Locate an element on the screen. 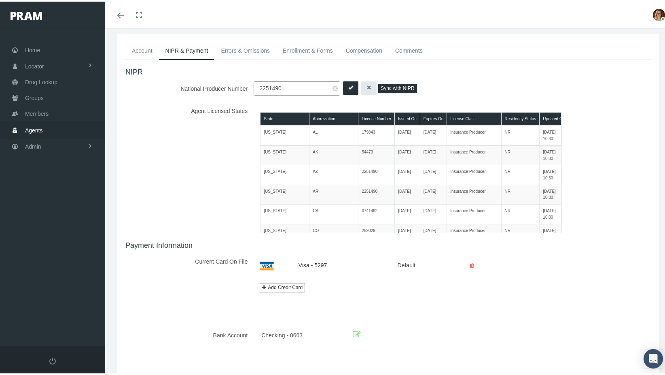 The width and height of the screenshot is (665, 375). h4: NIPR is located at coordinates (388, 71).